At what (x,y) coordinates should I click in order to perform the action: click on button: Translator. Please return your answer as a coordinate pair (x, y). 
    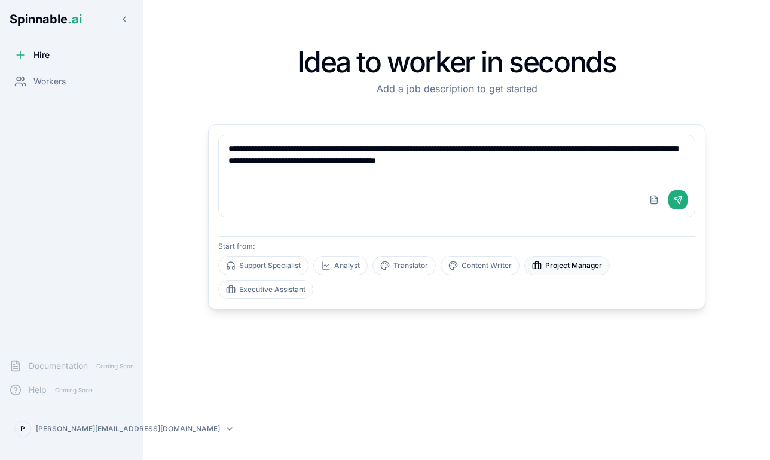
    Looking at the image, I should click on (404, 266).